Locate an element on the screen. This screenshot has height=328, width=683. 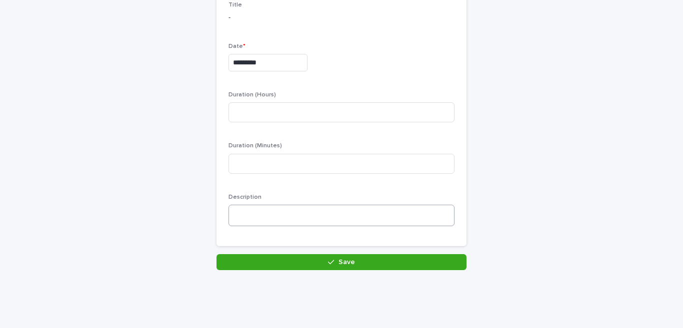
span: Description is located at coordinates (245, 197).